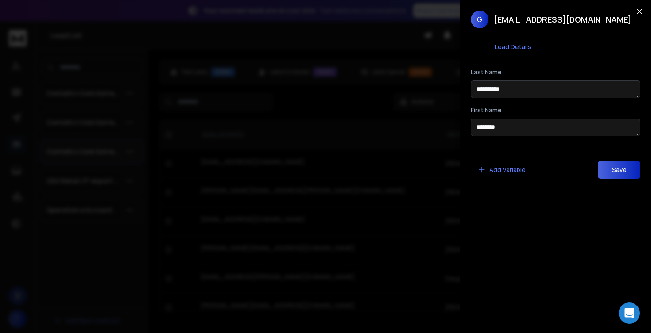 This screenshot has width=651, height=333. I want to click on button: Lead Details, so click(513, 47).